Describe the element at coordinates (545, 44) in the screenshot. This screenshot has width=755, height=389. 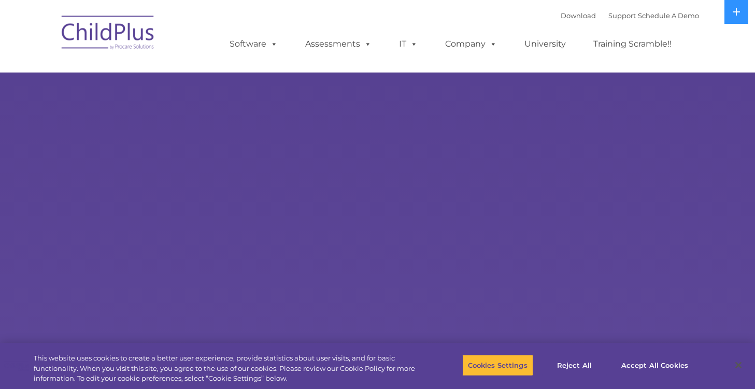
I see `a: University` at that location.